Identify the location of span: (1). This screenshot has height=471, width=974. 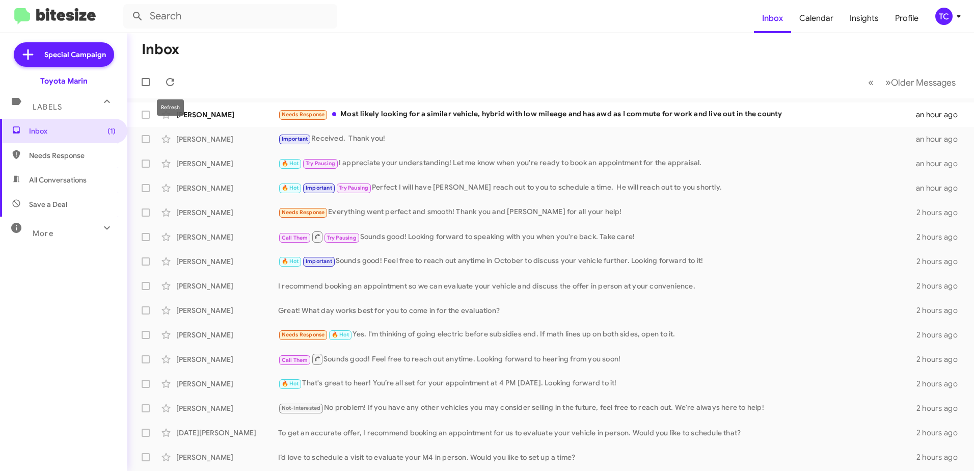
(112, 131).